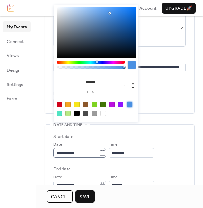 This screenshot has height=208, width=203. I want to click on span: Date and time, so click(68, 125).